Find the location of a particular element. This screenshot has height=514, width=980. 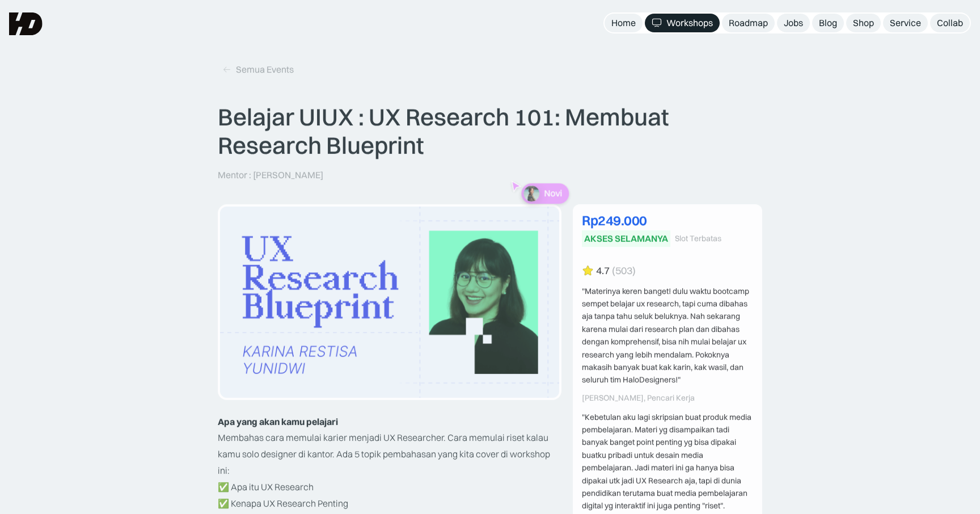

div: (503) is located at coordinates (624, 271).